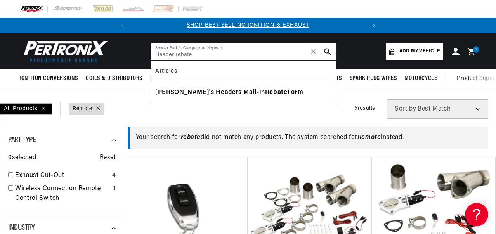 The width and height of the screenshot is (496, 234). Describe the element at coordinates (62, 176) in the screenshot. I see `a: Exhaust Cut-Out` at that location.